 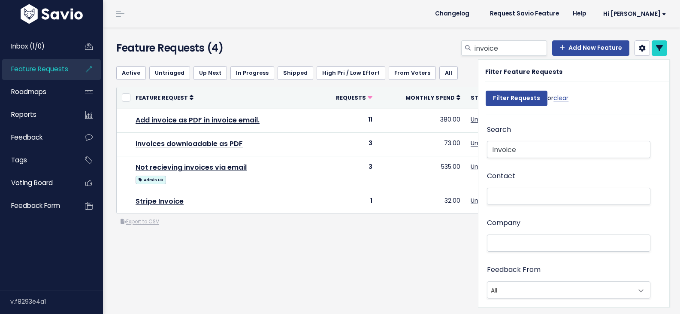 I want to click on a: Roadmaps, so click(x=36, y=92).